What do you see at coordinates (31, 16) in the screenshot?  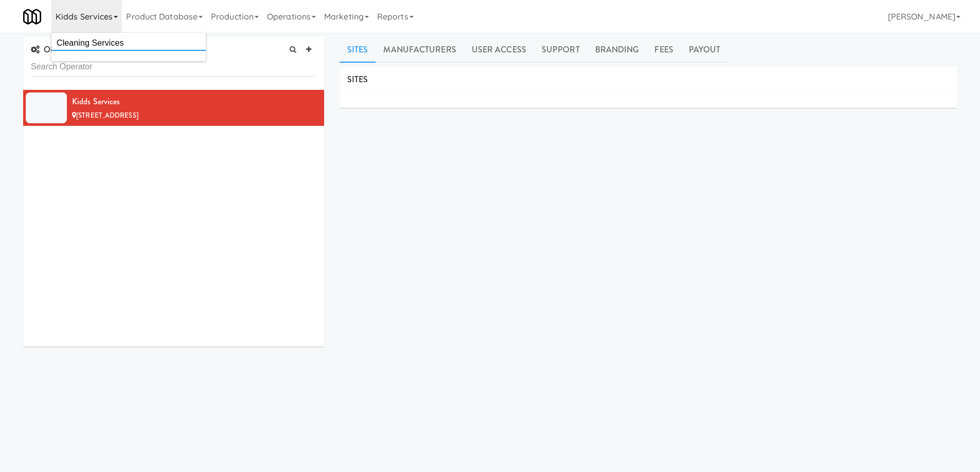 I see `img: Micromart` at bounding box center [31, 16].